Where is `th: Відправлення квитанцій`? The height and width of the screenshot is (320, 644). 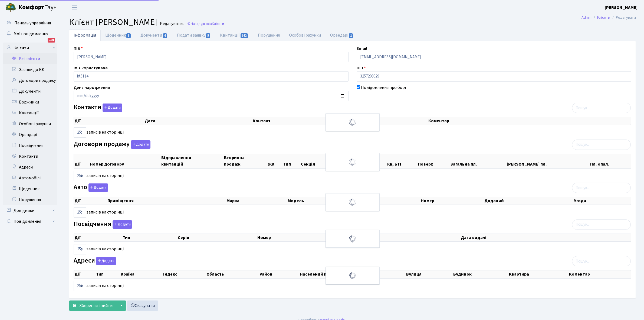 th: Відправлення квитанцій is located at coordinates (192, 161).